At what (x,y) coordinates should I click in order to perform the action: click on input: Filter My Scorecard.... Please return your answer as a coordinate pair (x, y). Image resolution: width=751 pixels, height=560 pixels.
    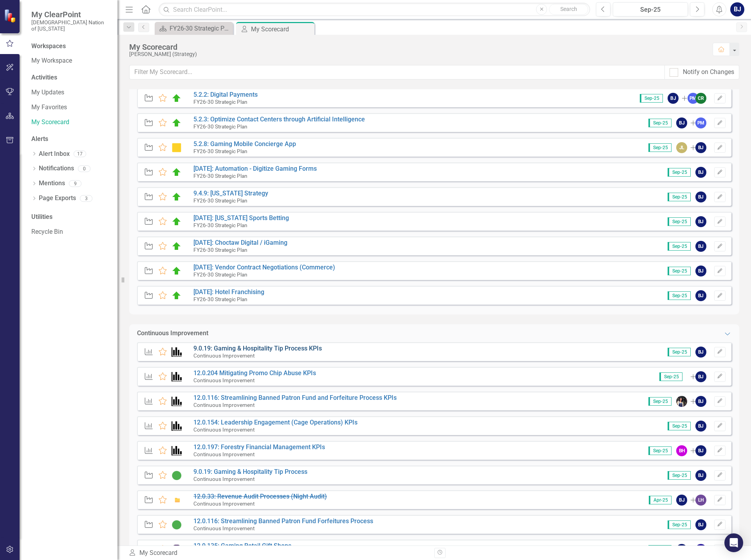
    Looking at the image, I should click on (397, 72).